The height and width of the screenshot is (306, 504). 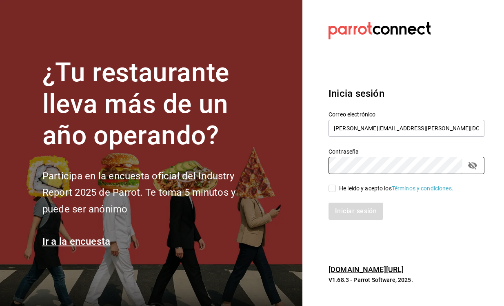 What do you see at coordinates (153, 104) in the screenshot?
I see `h1: ¿Tu restaurante lleva más de un año operando?` at bounding box center [153, 104].